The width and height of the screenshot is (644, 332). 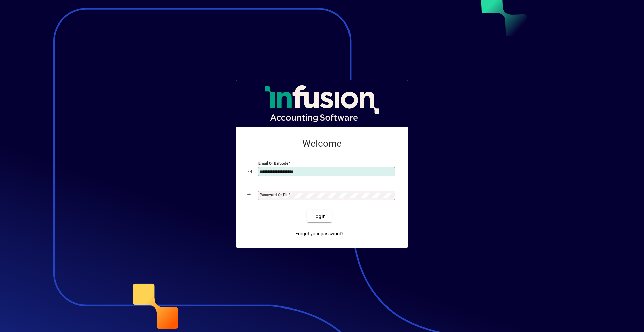 I want to click on span: Forgot your password?, so click(x=319, y=234).